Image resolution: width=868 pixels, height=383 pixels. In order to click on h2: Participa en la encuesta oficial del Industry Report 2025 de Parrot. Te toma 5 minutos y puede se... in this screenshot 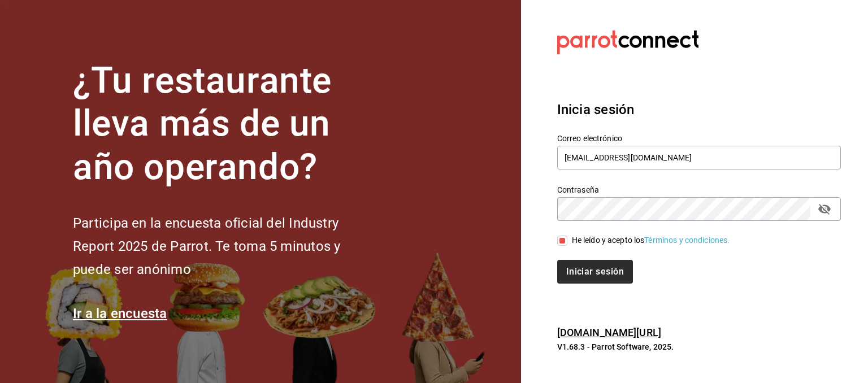, I will do `click(225, 246)`.